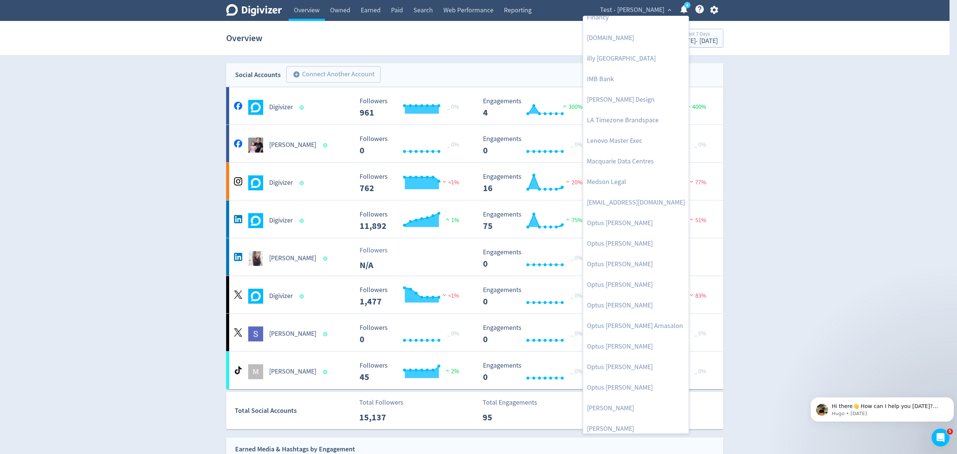 The image size is (957, 454). I want to click on span: 5, so click(950, 431).